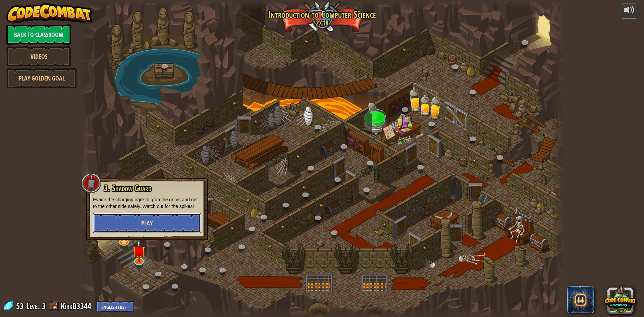  Describe the element at coordinates (139, 251) in the screenshot. I see `img: level-banner-unstarted.png` at that location.